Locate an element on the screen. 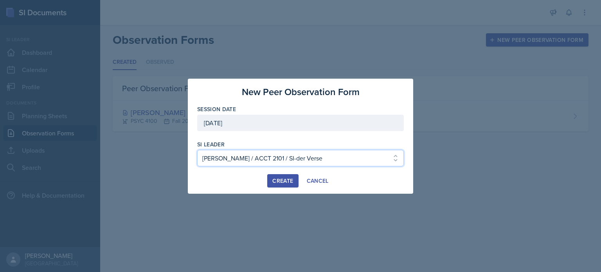 This screenshot has width=601, height=272. button: Cancel is located at coordinates (318, 181).